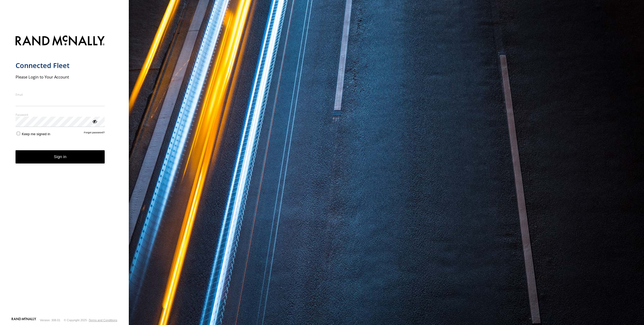 The width and height of the screenshot is (644, 325). Describe the element at coordinates (103, 320) in the screenshot. I see `a: Terms and Conditions` at that location.